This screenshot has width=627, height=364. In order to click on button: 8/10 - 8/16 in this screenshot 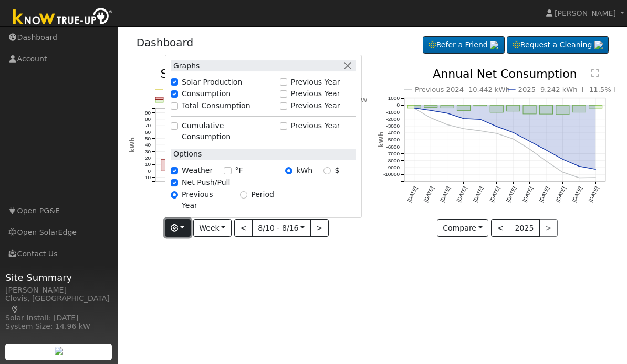, I will do `click(281, 228)`.